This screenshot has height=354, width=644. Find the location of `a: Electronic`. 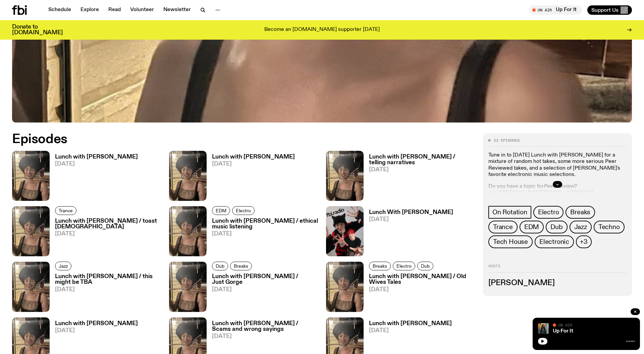

a: Electronic is located at coordinates (554, 242).